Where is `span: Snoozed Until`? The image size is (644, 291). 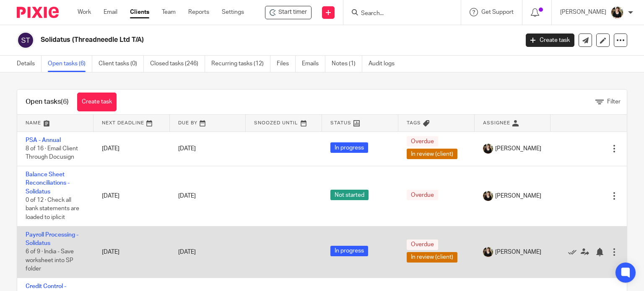
span: Snoozed Until is located at coordinates (276, 123).